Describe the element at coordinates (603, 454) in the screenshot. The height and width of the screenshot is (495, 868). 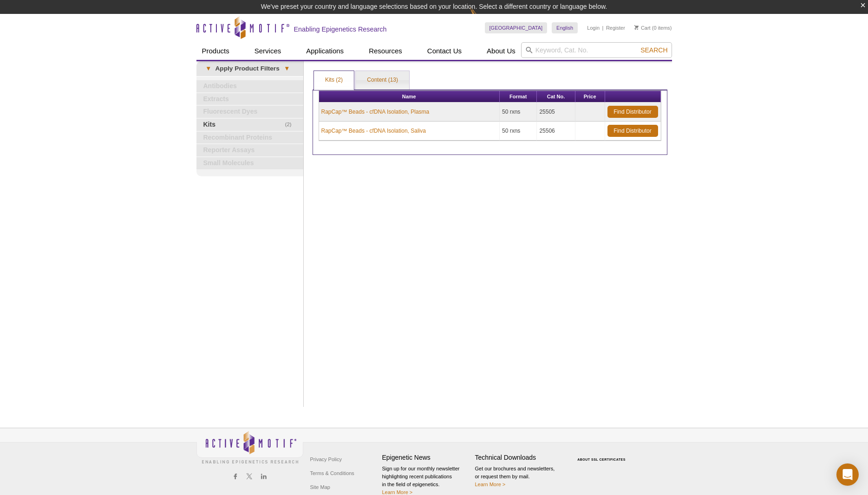
I see `table: Click to Verify - This site chose Symantec SSL for secure e-commerce and confidential communicati...` at that location.